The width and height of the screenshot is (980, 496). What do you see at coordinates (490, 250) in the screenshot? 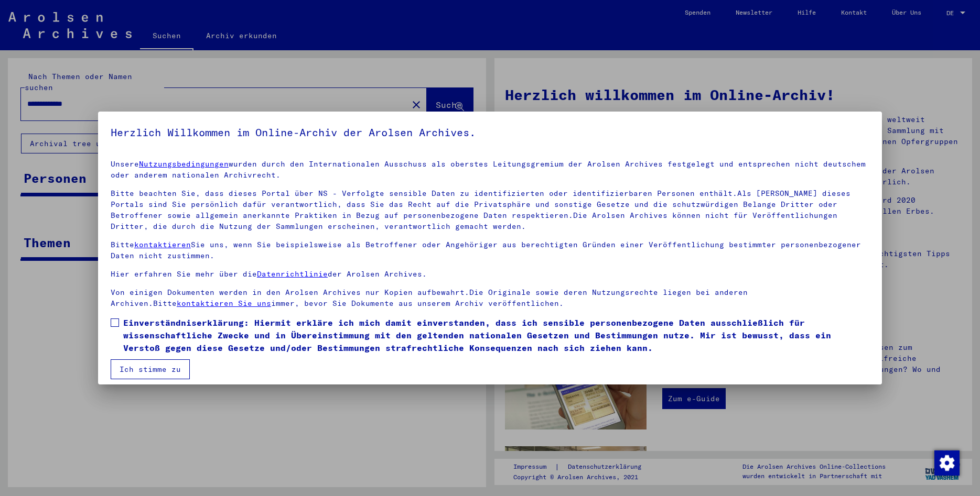
I see `p: Bitte Sie uns, wenn Sie beispielsweise als Betroffener oder Angehöriger aus berechtigten Gründen ...` at bounding box center [490, 250].